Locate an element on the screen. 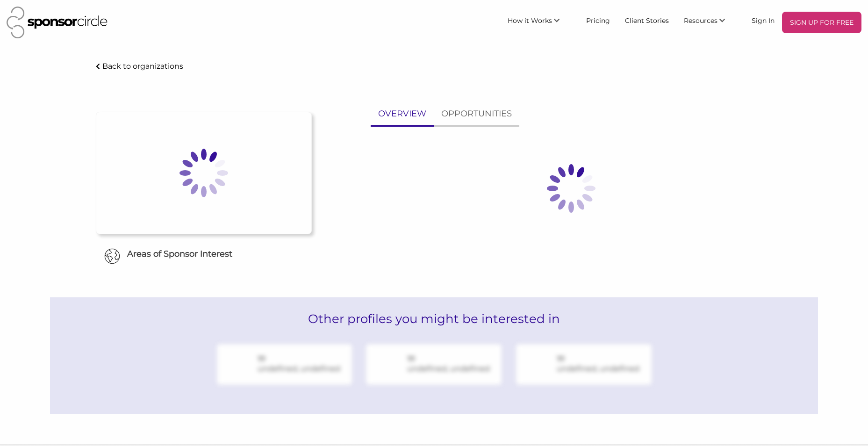 The height and width of the screenshot is (446, 868). p: OPPORTUNITIES is located at coordinates (476, 114).